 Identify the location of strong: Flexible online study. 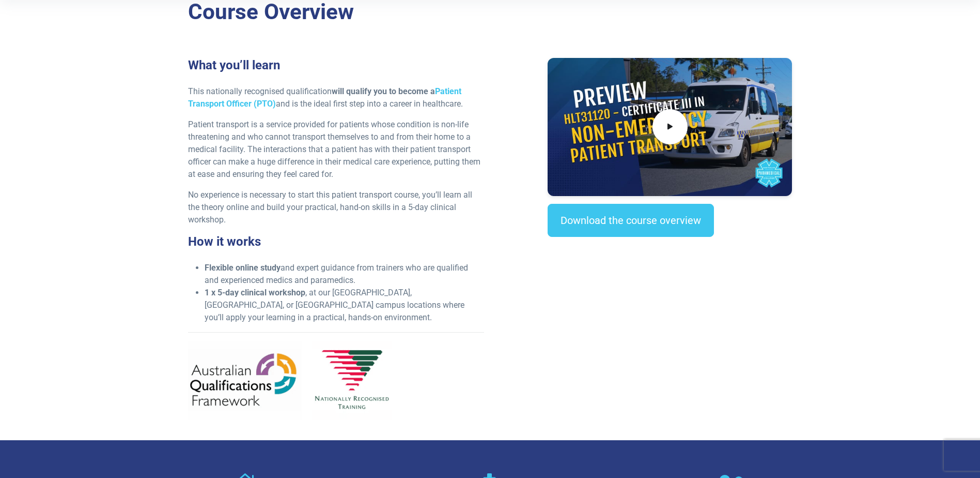
(242, 267).